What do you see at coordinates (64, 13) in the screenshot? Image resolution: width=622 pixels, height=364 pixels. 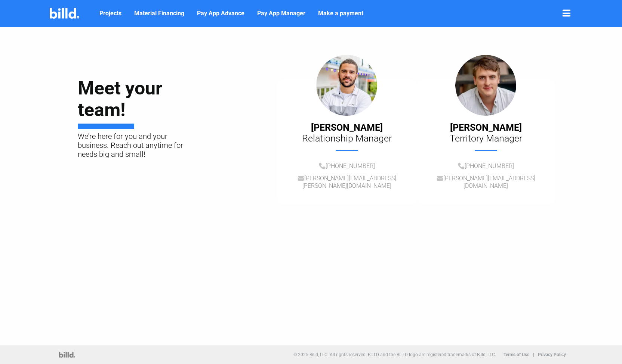 I see `img: Billd Company Logo` at bounding box center [64, 13].